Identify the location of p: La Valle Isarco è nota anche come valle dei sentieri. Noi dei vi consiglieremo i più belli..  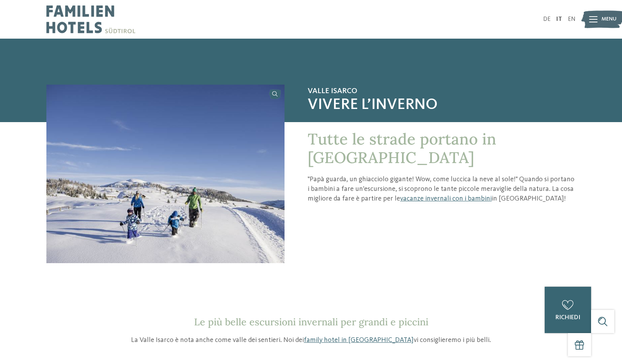
(312, 340).